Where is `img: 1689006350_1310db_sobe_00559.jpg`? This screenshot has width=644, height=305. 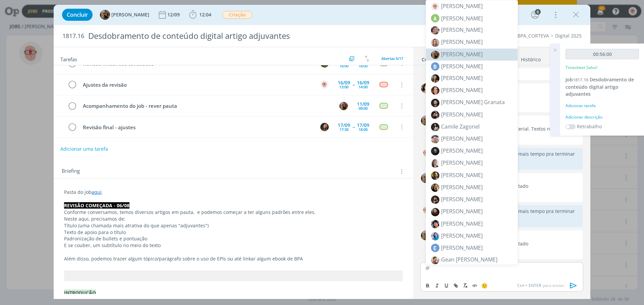
img: 1689006350_1310db_sobe_00559.jpg is located at coordinates (435, 115).